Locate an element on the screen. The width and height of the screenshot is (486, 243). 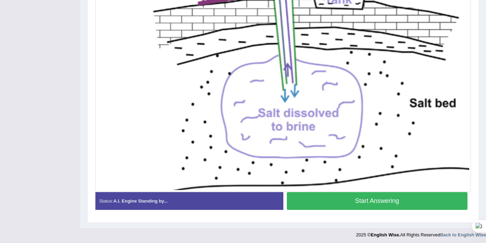
strong: Back to English Wise is located at coordinates (463, 235).